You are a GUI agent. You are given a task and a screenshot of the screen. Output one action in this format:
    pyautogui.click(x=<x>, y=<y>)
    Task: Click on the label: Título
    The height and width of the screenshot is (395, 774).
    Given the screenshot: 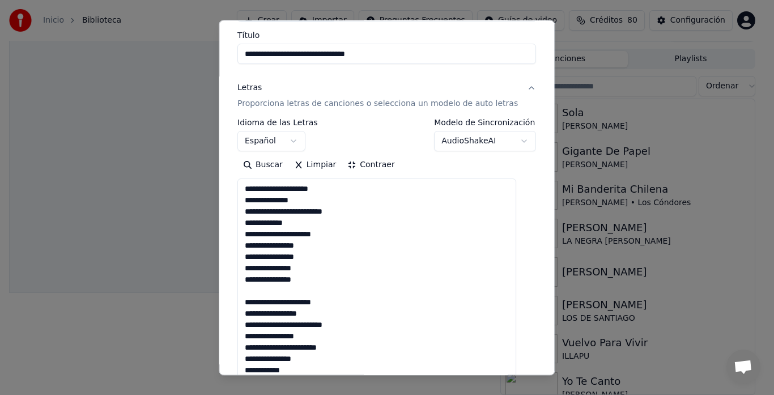 What is the action you would take?
    pyautogui.click(x=386, y=36)
    